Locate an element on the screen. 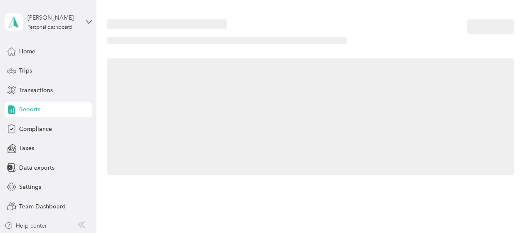  span: Compliance is located at coordinates (35, 129).